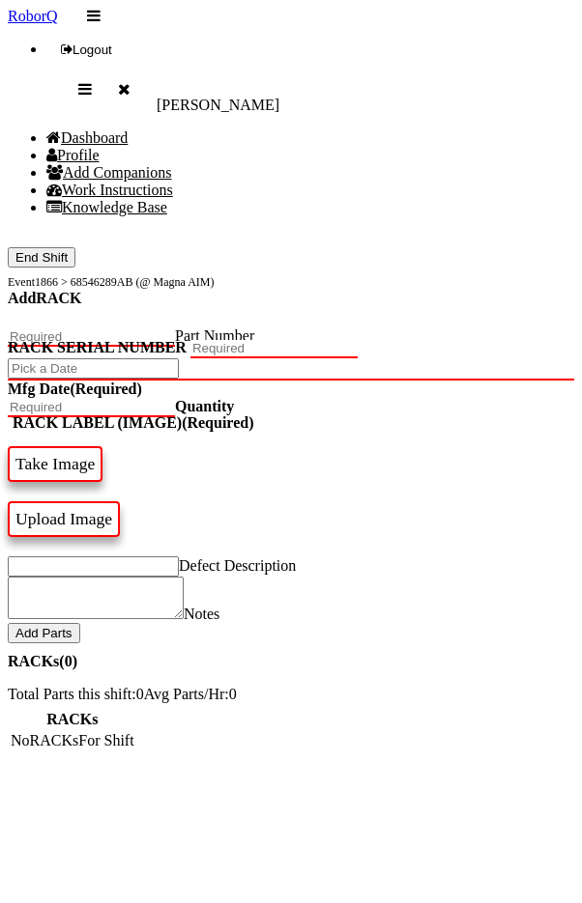  I want to click on p: Andrew Miller, so click(217, 105).